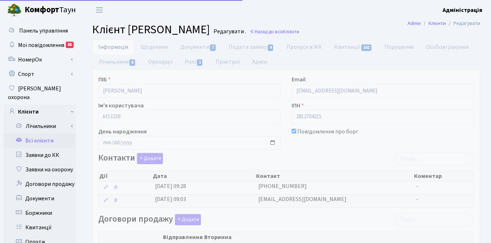 This screenshot has height=243, width=491. Describe the element at coordinates (259, 62) in the screenshot. I see `a: Адмін` at that location.